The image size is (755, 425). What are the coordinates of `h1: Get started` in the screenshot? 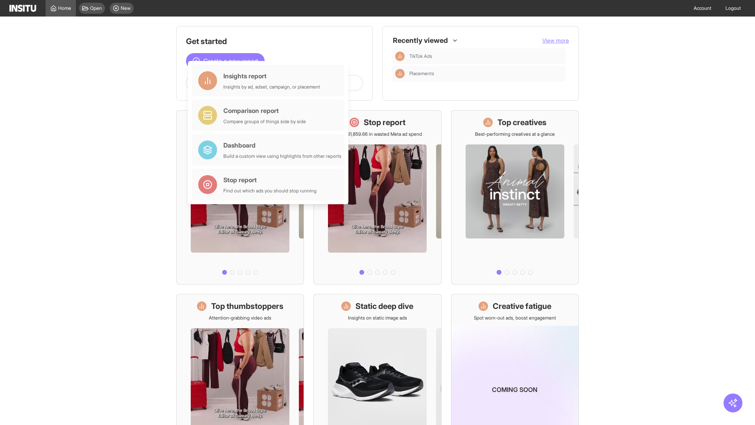 It's located at (275, 41).